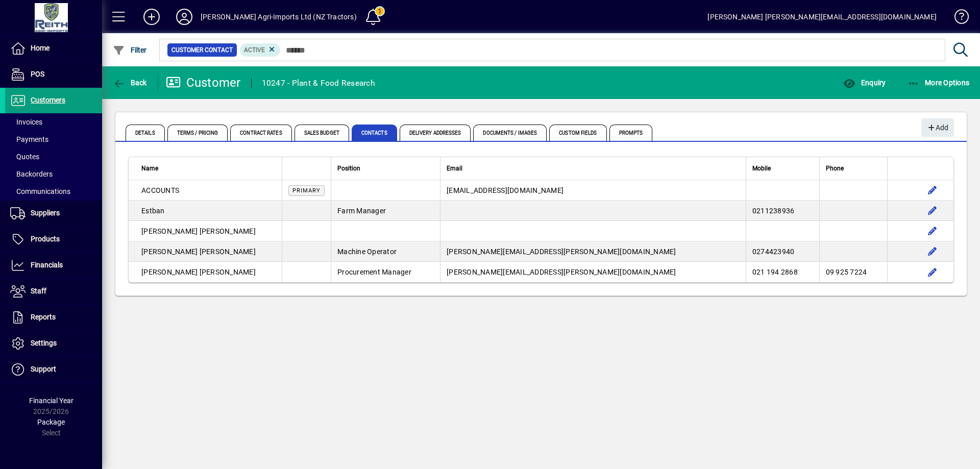 The height and width of the screenshot is (469, 980). Describe the element at coordinates (47, 265) in the screenshot. I see `span: Financials` at that location.